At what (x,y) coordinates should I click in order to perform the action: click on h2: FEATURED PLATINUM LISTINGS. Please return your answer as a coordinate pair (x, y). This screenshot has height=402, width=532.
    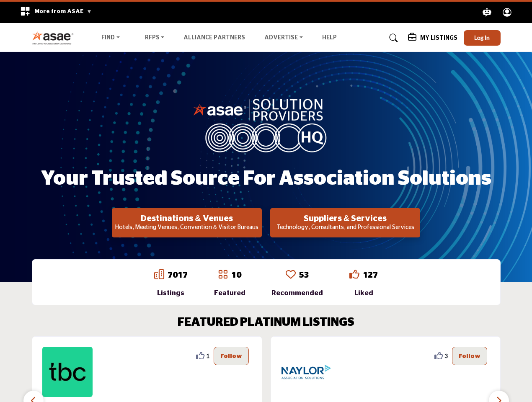
    Looking at the image, I should click on (266, 323).